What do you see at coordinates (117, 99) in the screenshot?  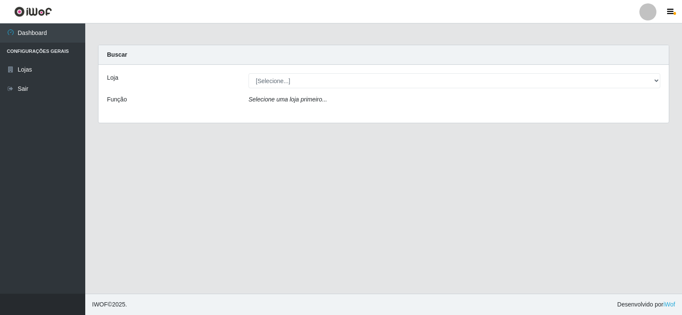 I see `label: Função` at bounding box center [117, 99].